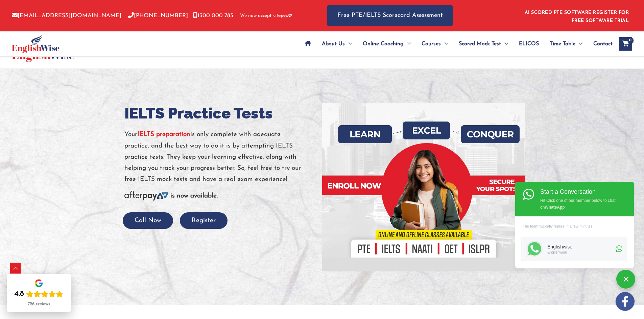  Describe the element at coordinates (163, 134) in the screenshot. I see `a: IELTS preparation` at that location.